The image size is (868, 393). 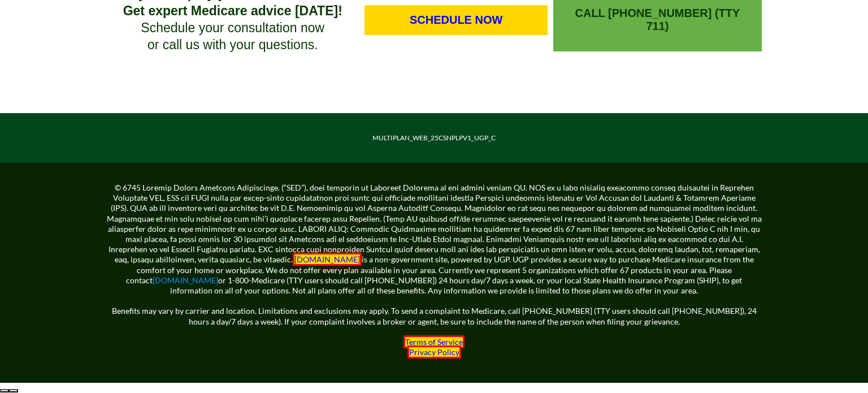 What do you see at coordinates (232, 28) in the screenshot?
I see `h2: Schedule your consultation now` at bounding box center [232, 28].